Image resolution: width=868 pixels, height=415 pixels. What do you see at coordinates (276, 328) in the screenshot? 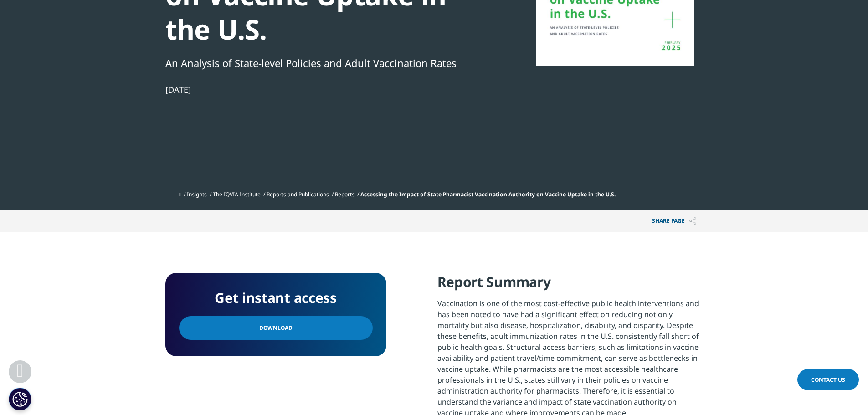
I see `a: Download` at bounding box center [276, 328].